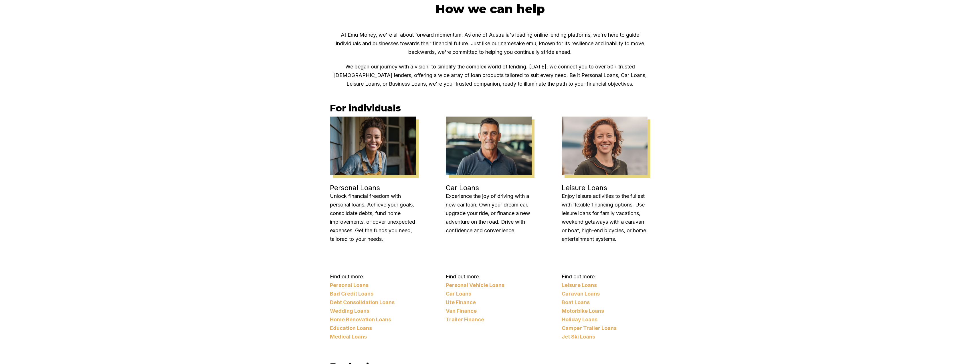  I want to click on h4: Personal Loans, so click(373, 188).